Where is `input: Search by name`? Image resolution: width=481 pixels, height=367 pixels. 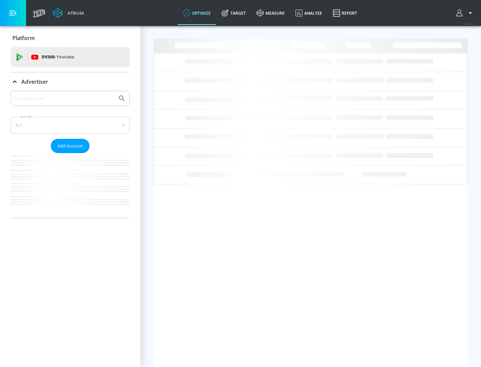
input: Search by name is located at coordinates (64, 99).